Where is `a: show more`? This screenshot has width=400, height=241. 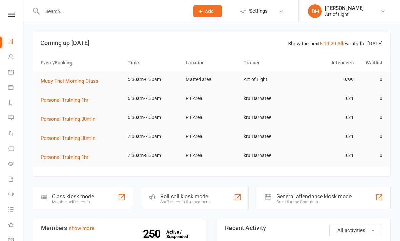
a: show more is located at coordinates (81, 228).